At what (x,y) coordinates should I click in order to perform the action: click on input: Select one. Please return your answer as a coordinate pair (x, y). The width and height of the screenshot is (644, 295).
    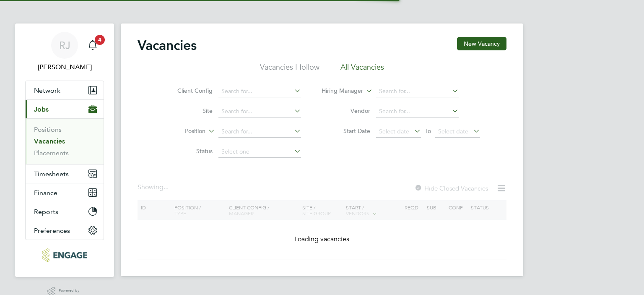
    Looking at the image, I should click on (260, 152).